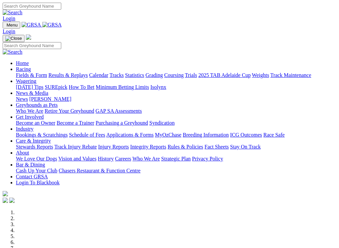 The image size is (339, 248). Describe the element at coordinates (37, 105) in the screenshot. I see `a: Greyhounds as Pets` at that location.